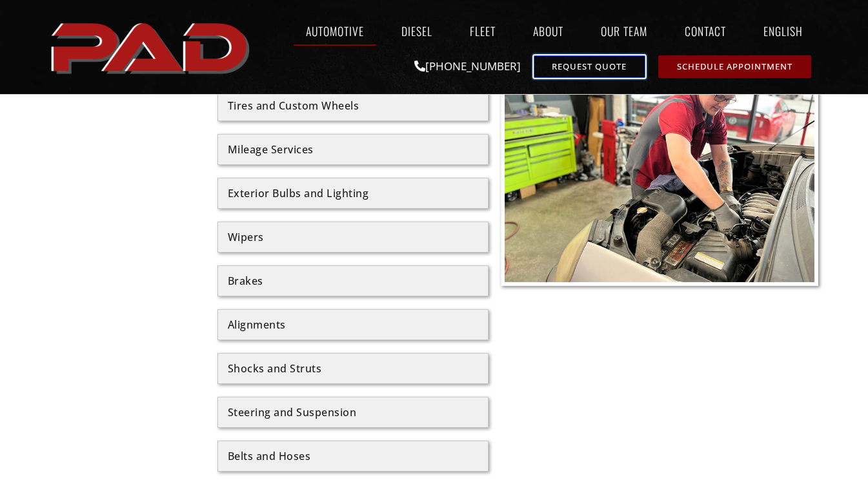 Image resolution: width=868 pixels, height=487 pixels. What do you see at coordinates (353, 237) in the screenshot?
I see `div: Wipers` at bounding box center [353, 237].